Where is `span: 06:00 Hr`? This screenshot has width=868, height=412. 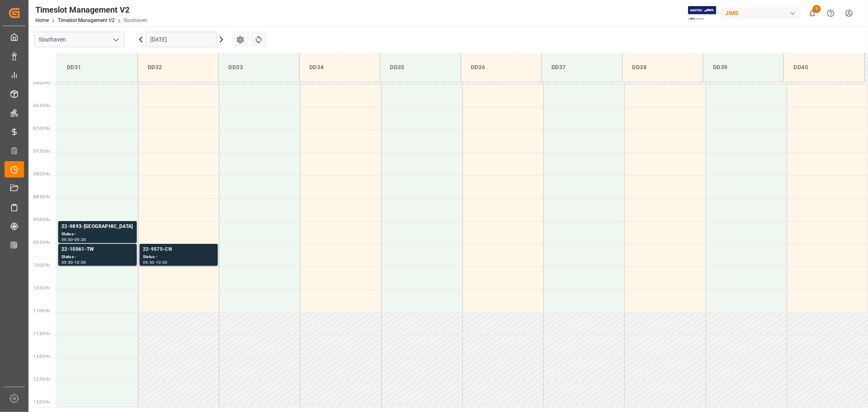 span: 06:00 Hr is located at coordinates (42, 83).